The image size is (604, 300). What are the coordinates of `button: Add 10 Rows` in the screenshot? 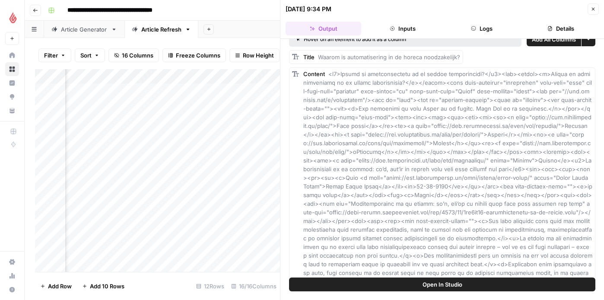 It's located at (103, 286).